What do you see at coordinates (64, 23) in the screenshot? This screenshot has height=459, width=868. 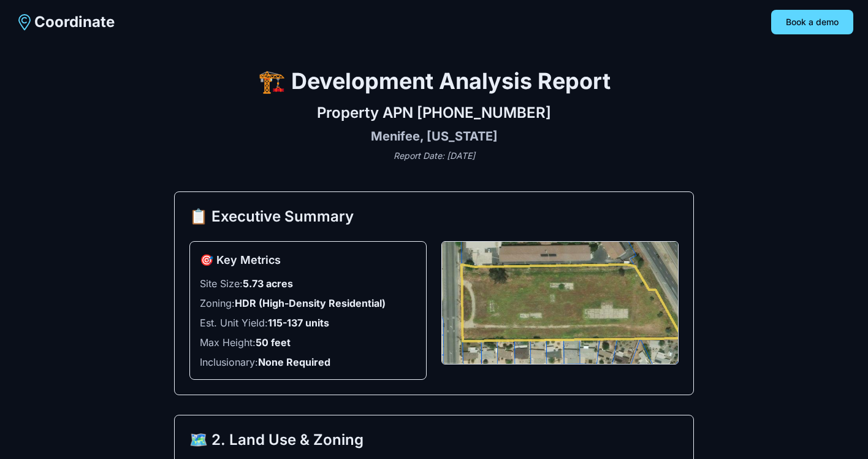 I see `a: Coordinate` at bounding box center [64, 23].